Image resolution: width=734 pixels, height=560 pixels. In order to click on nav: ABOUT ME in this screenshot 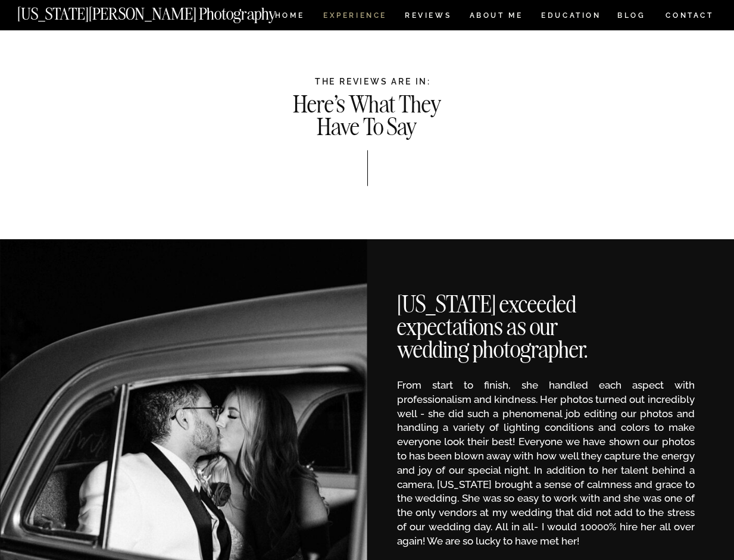, I will do `click(496, 17)`.